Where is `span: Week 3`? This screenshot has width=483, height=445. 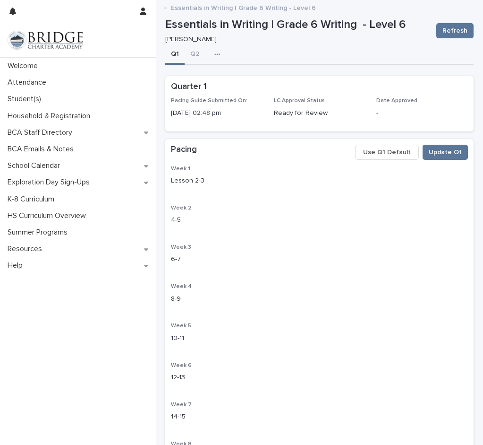
span: Week 3 is located at coordinates (181, 247).